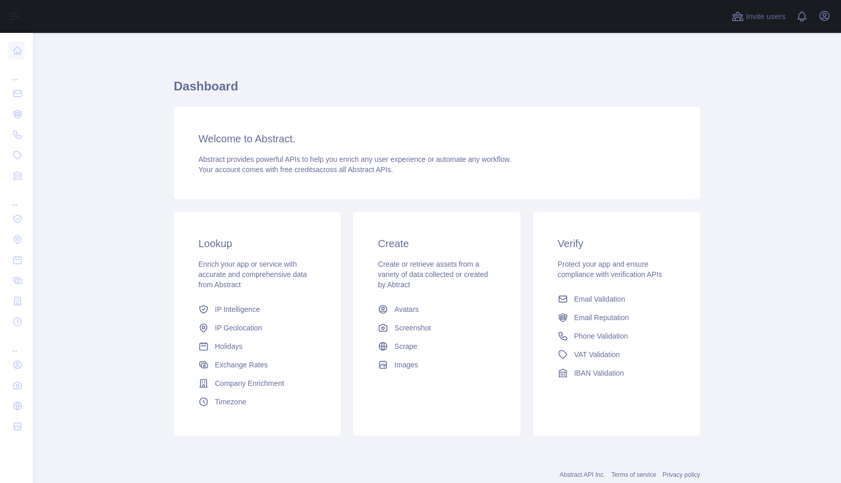  I want to click on a: Timezone, so click(257, 402).